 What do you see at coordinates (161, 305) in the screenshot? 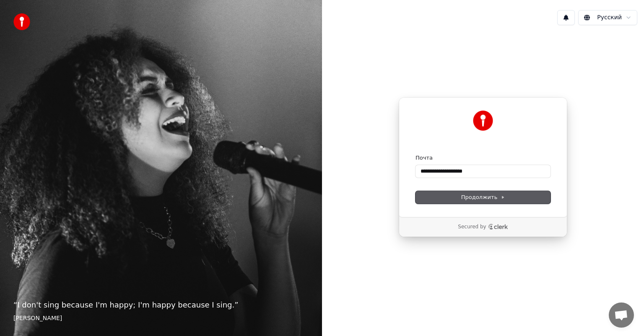
I see `p: “ I don't sing because I'm happy; I'm happy because I sing. ”` at bounding box center [161, 305].